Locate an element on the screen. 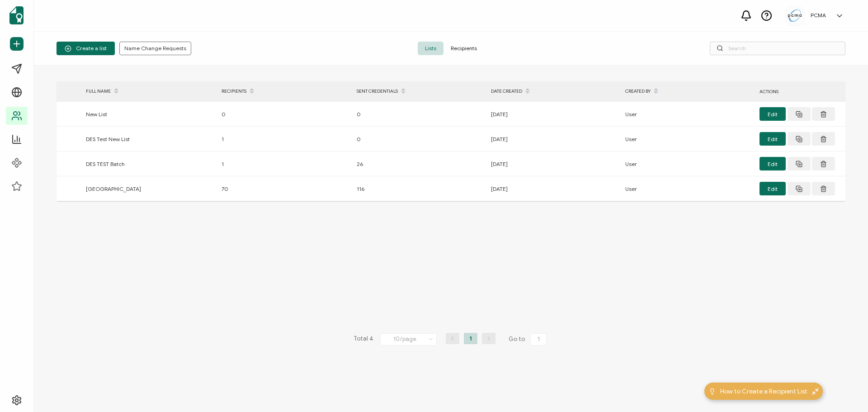 The width and height of the screenshot is (868, 412). span: Lists is located at coordinates (430, 49).